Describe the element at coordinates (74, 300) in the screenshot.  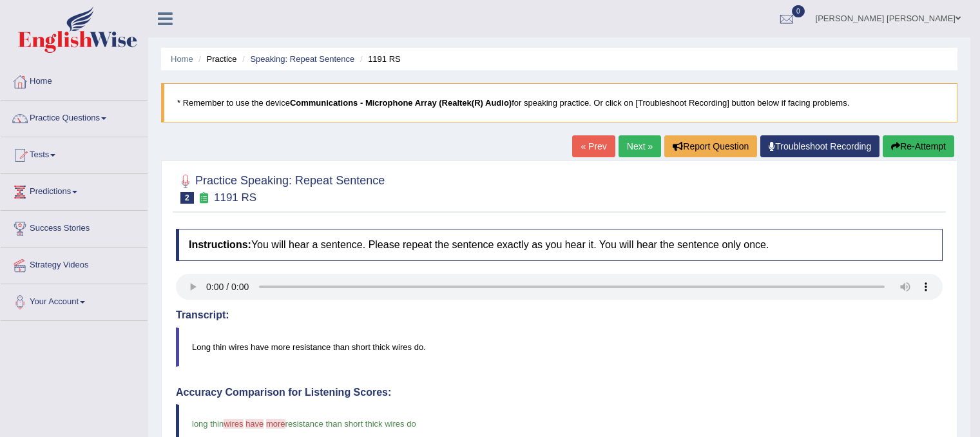
I see `a: Your Account` at that location.